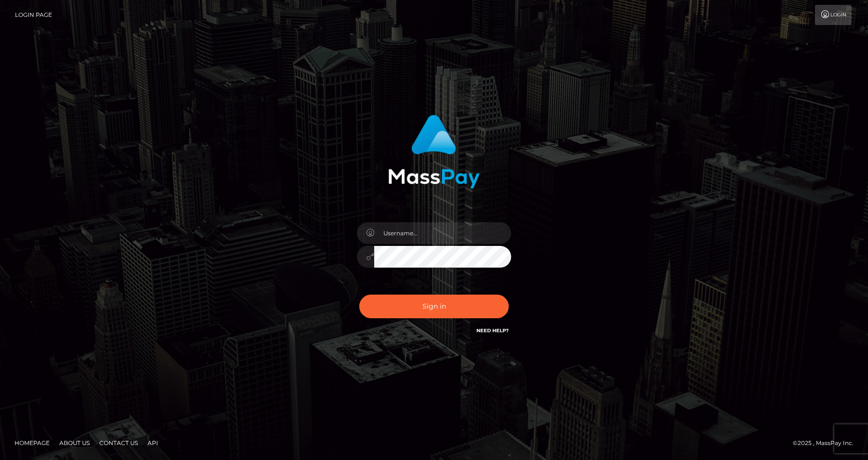 This screenshot has height=460, width=868. Describe the element at coordinates (442, 233) in the screenshot. I see `input: Username...` at that location.